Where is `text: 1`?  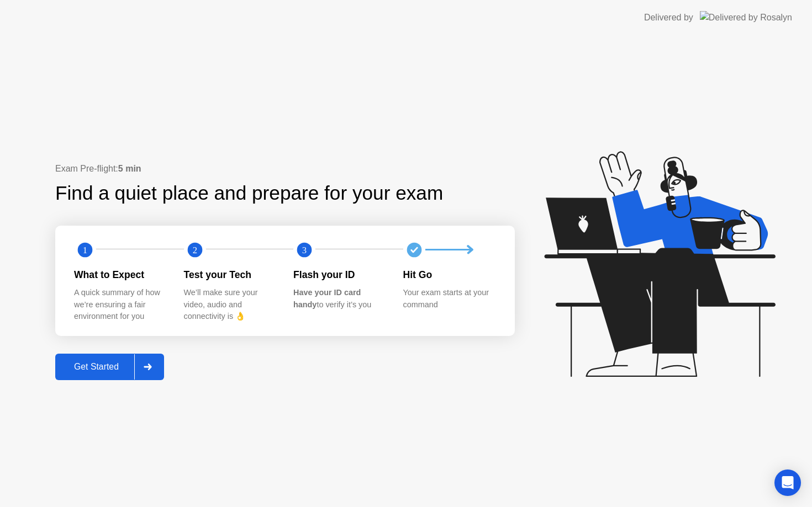
text: 1 is located at coordinates (85, 249).